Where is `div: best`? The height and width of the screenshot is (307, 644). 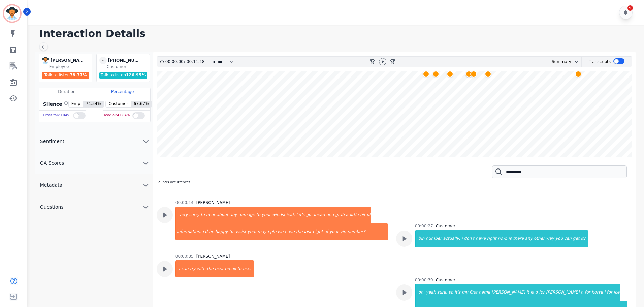
div: best is located at coordinates (219, 269).